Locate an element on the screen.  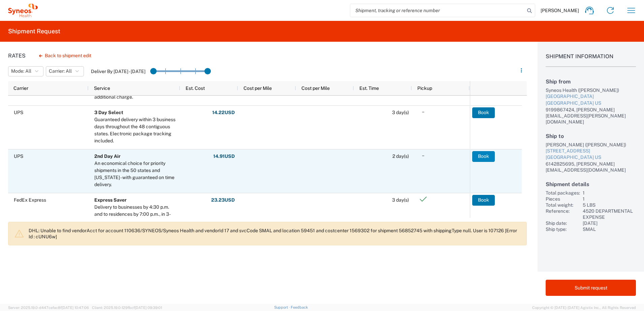
span: Service is located at coordinates (102, 88).